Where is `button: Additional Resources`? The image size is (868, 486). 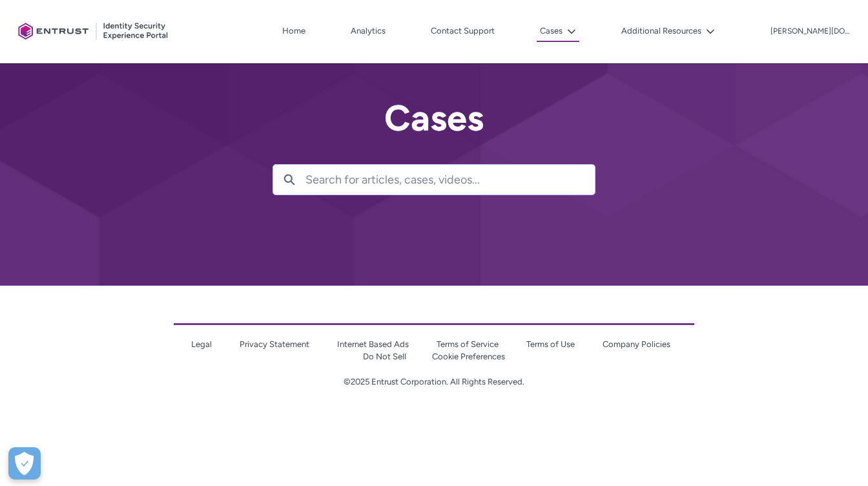 button: Additional Resources is located at coordinates (668, 31).